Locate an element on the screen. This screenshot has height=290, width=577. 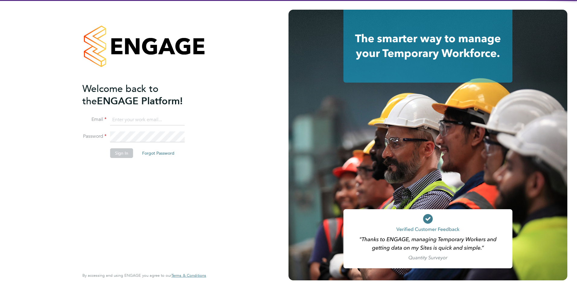
span: Terms & Conditions is located at coordinates (189, 275).